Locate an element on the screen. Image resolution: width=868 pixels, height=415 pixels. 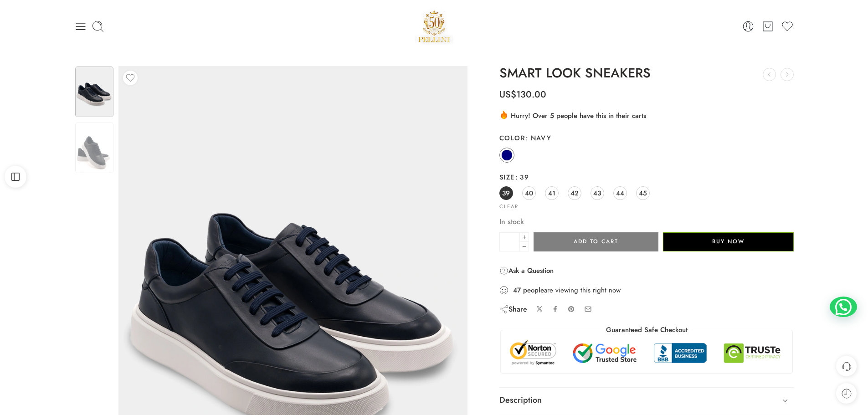
span: 40 is located at coordinates (529, 193).